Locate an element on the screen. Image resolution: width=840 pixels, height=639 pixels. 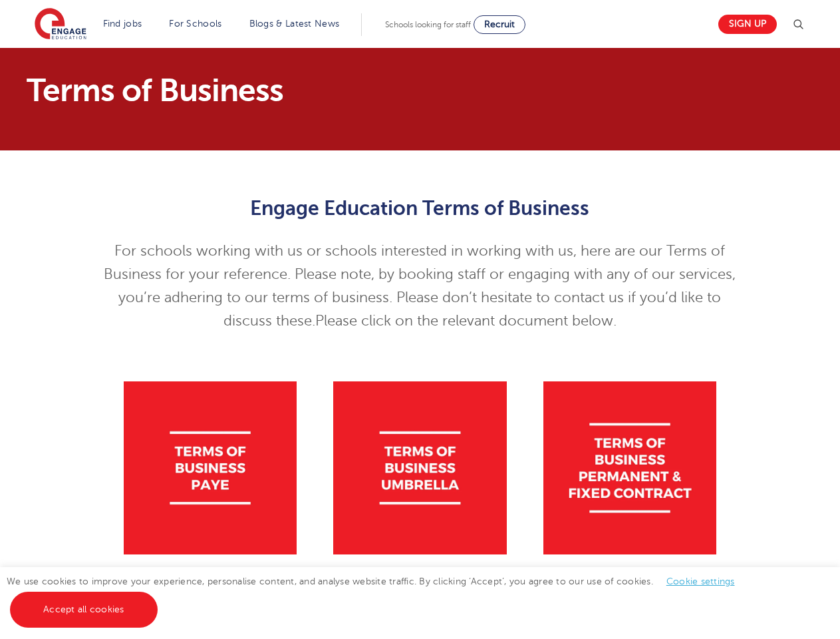
a: Cookie settings is located at coordinates (700, 580).